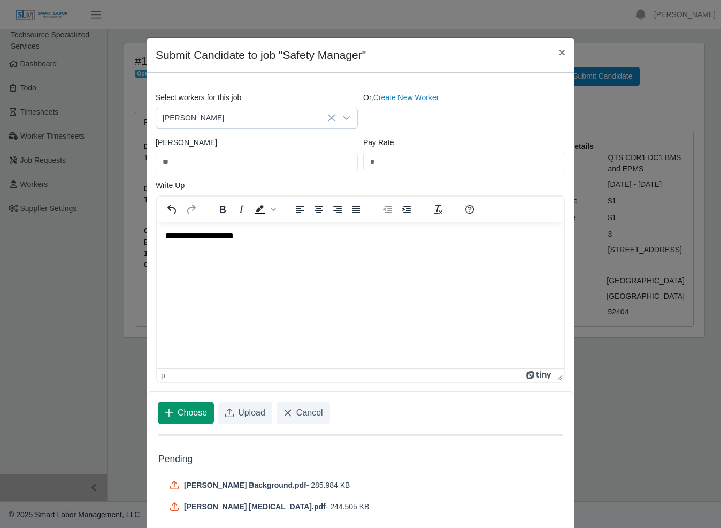 This screenshot has width=721, height=528. I want to click on label: Select workers for this job, so click(199, 97).